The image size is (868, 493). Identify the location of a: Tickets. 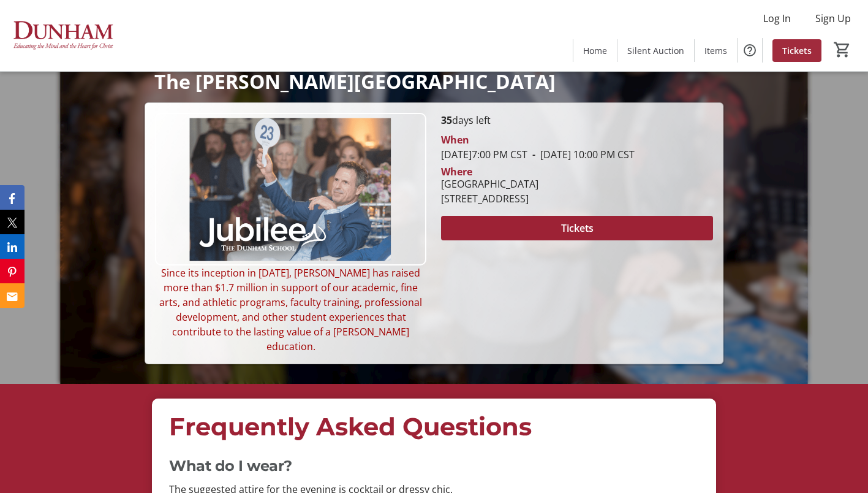
(797, 50).